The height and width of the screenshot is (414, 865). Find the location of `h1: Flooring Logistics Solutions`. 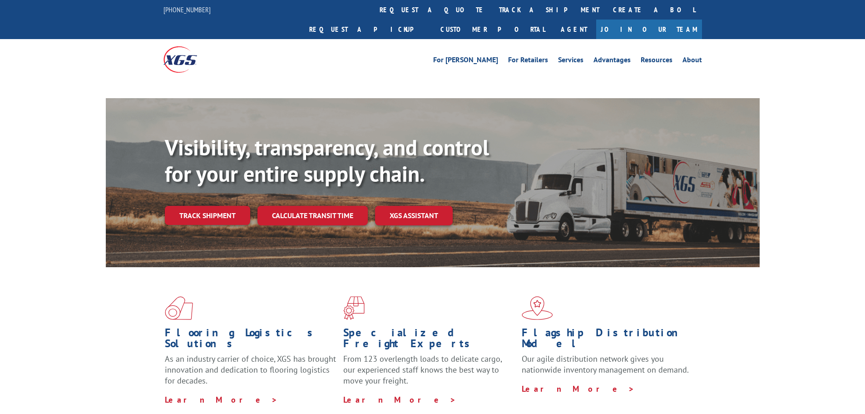

h1: Flooring Logistics Solutions is located at coordinates (251, 340).